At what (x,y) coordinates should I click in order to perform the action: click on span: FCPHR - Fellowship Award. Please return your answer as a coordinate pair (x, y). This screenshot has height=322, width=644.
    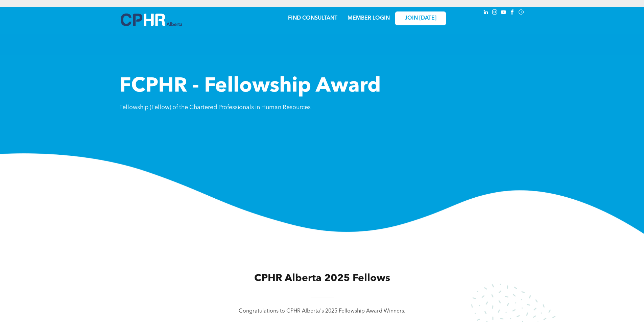
    Looking at the image, I should click on (250, 86).